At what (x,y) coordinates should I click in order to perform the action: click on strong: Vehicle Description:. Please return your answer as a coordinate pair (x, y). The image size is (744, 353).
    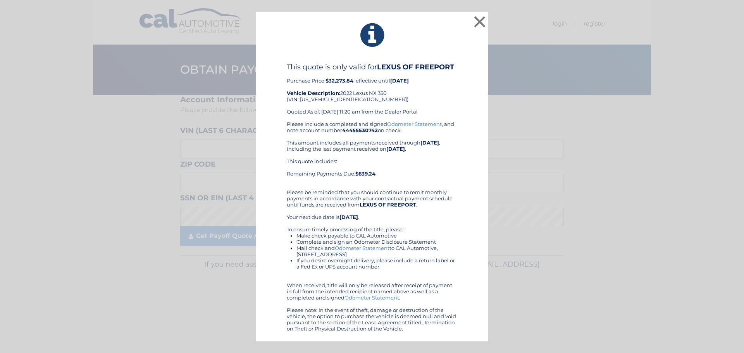
    Looking at the image, I should click on (313, 93).